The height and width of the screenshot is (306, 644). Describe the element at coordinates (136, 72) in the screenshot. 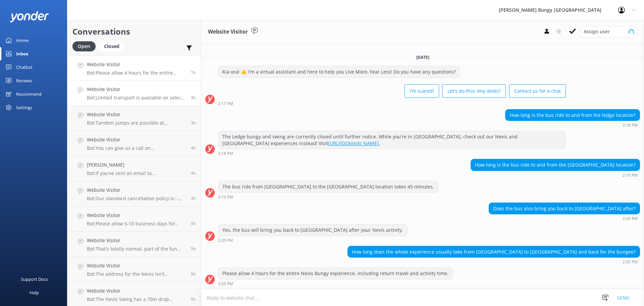

I see `p: Bot: Please allow 4 hours for the entire Nevis Bungy experience, including return travel and acti...` at that location.